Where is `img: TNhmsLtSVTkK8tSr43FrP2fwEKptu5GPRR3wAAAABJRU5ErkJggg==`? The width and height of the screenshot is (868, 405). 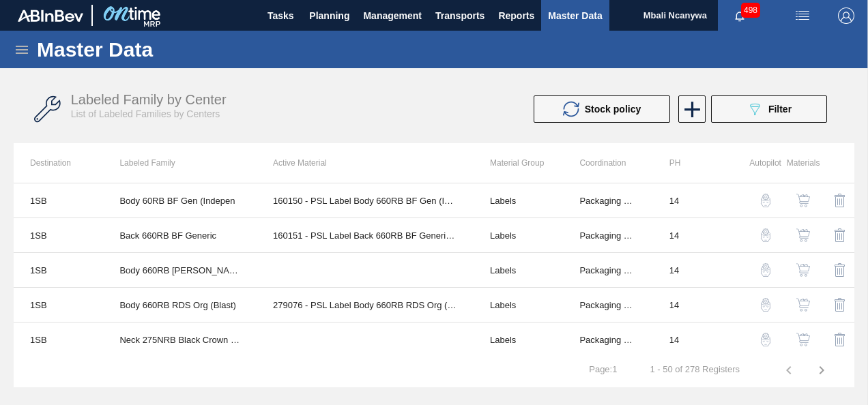
img: TNhmsLtSVTkK8tSr43FrP2fwEKptu5GPRR3wAAAABJRU5ErkJggg== is located at coordinates (51, 16).